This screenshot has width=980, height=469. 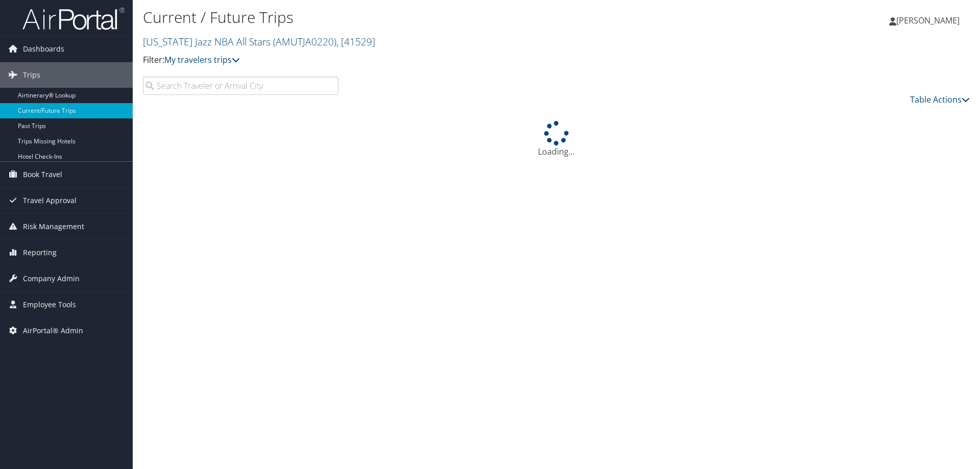 What do you see at coordinates (202, 60) in the screenshot?
I see `a: My travelers trips` at bounding box center [202, 60].